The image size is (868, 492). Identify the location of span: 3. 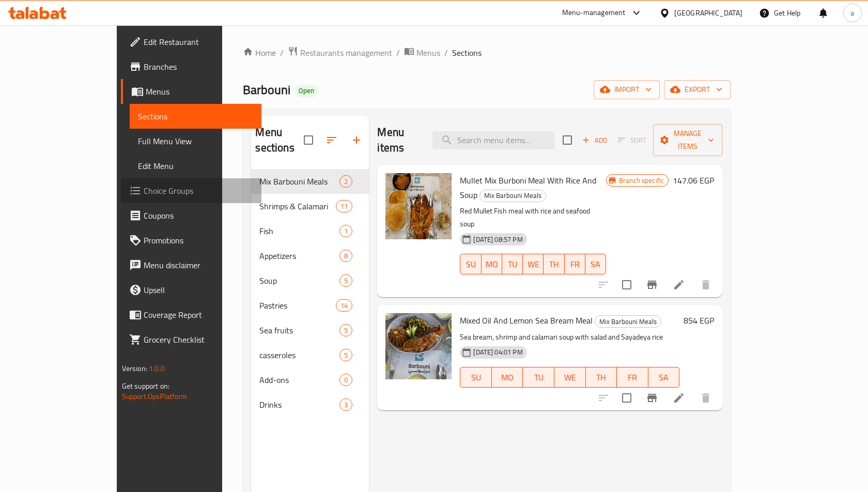
(345, 405).